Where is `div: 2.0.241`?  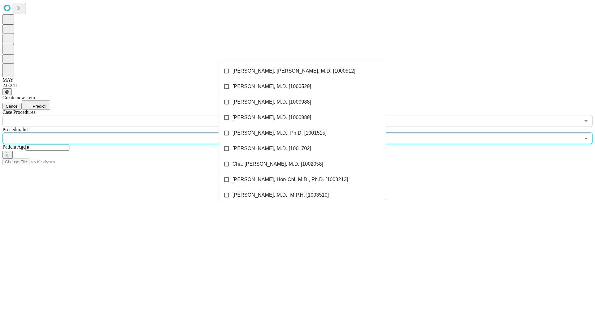 div: 2.0.241 is located at coordinates (298, 86).